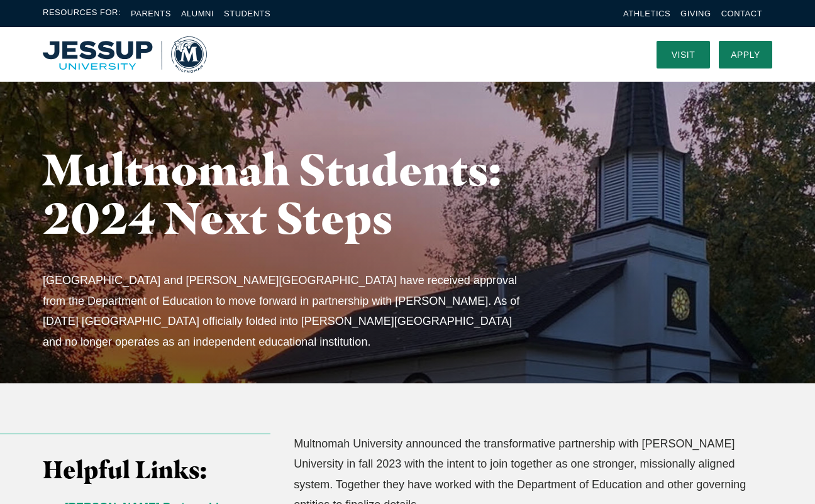 The width and height of the screenshot is (815, 504). Describe the element at coordinates (297, 194) in the screenshot. I see `h1: Multnomah Students: 2024 Next Steps` at that location.